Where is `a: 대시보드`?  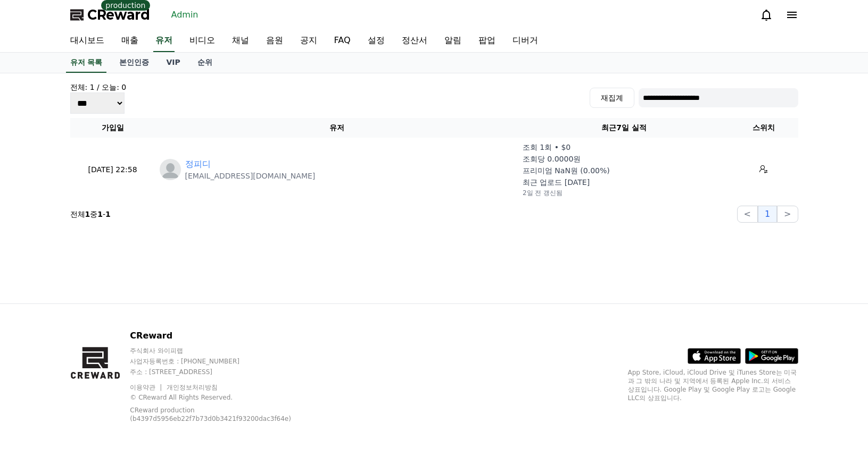 a: 대시보드 is located at coordinates (88, 41).